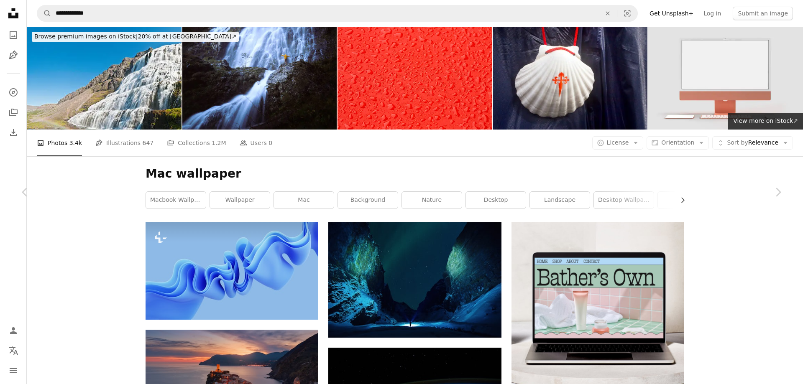 The image size is (803, 384). I want to click on button: Submit an image, so click(763, 13).